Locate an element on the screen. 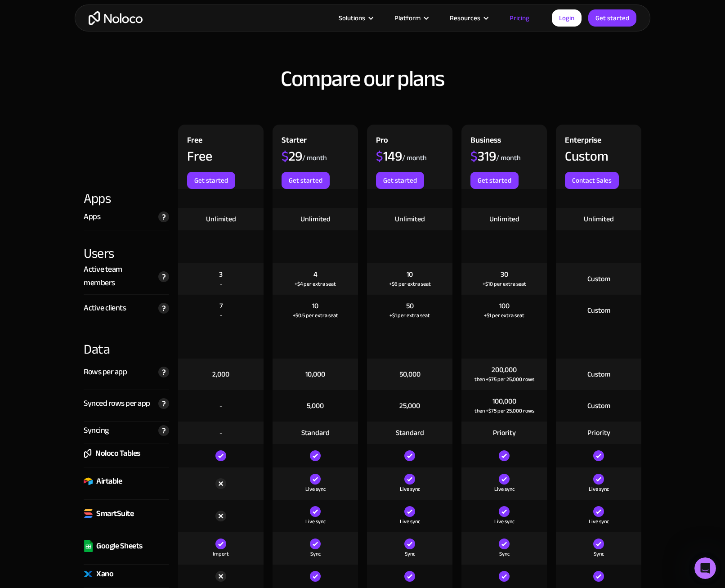 The height and width of the screenshot is (588, 725). div: Close is located at coordinates (166, 11).